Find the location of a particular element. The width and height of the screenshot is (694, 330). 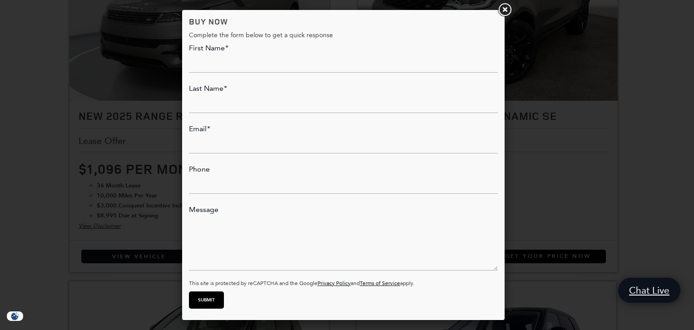

a: Chat Live is located at coordinates (649, 290).